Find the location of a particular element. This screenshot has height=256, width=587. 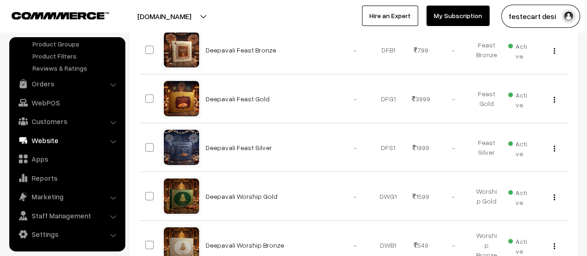

a: Hire an Expert is located at coordinates (390, 16).